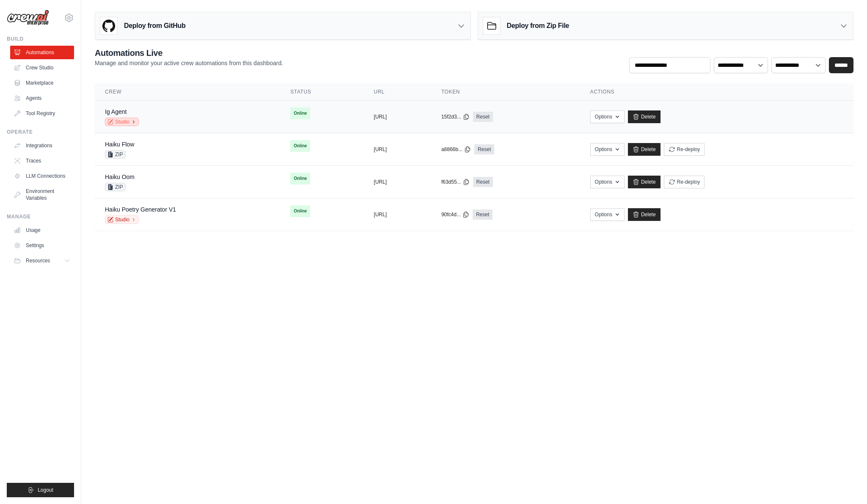  What do you see at coordinates (456, 214) in the screenshot?
I see `button: 90fc4d...` at bounding box center [456, 214].